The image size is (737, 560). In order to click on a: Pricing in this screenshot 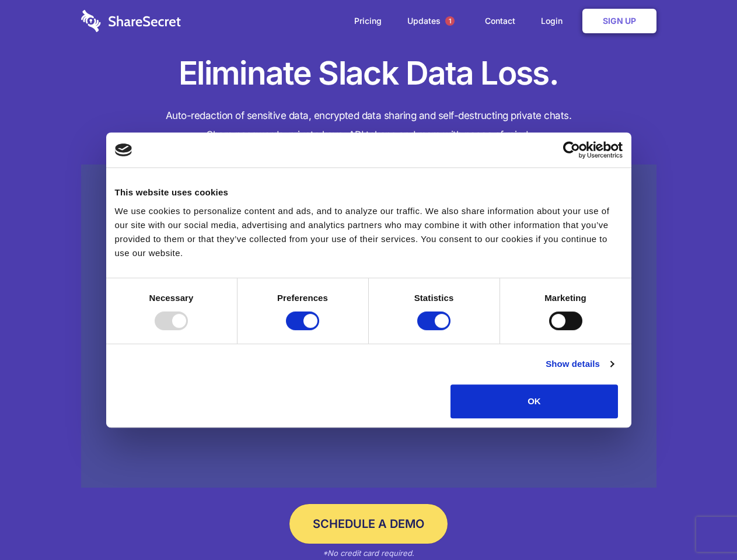, I will do `click(367, 21)`.